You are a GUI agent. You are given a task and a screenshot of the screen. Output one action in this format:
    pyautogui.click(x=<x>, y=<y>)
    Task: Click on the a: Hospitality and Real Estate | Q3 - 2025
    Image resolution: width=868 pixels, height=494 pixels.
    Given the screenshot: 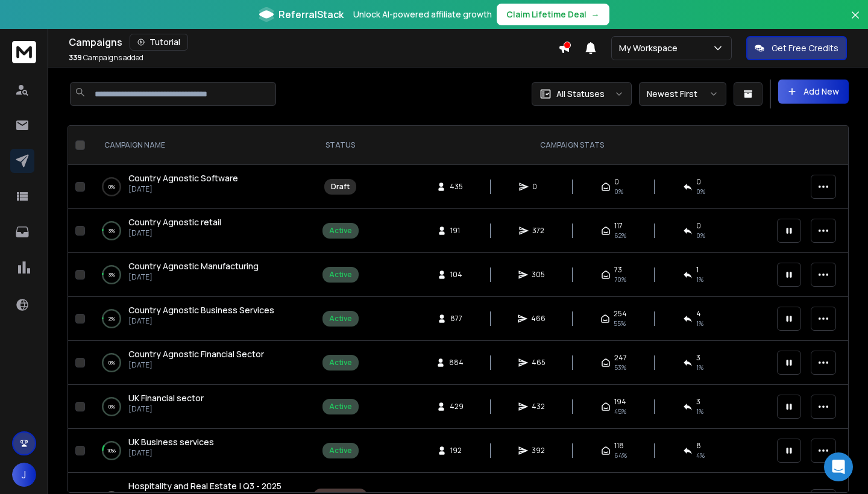 What is the action you would take?
    pyautogui.click(x=205, y=486)
    